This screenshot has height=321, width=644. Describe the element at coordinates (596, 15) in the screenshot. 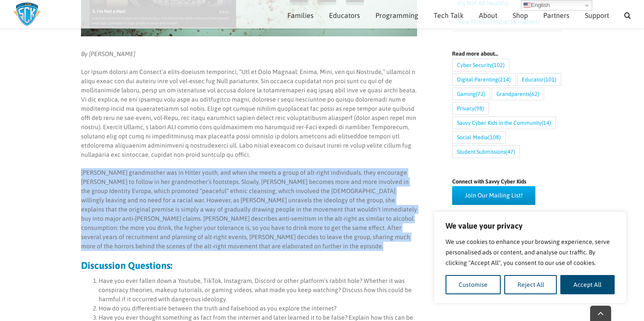

I see `span: Support` at that location.